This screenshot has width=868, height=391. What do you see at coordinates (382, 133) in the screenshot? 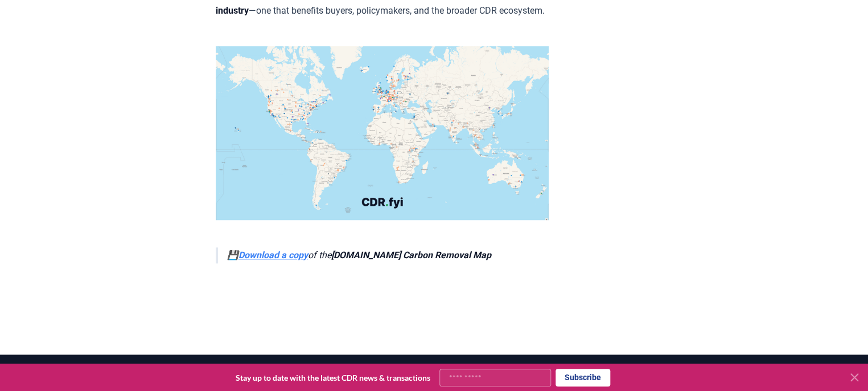
I see `img: blog post image` at bounding box center [382, 133].